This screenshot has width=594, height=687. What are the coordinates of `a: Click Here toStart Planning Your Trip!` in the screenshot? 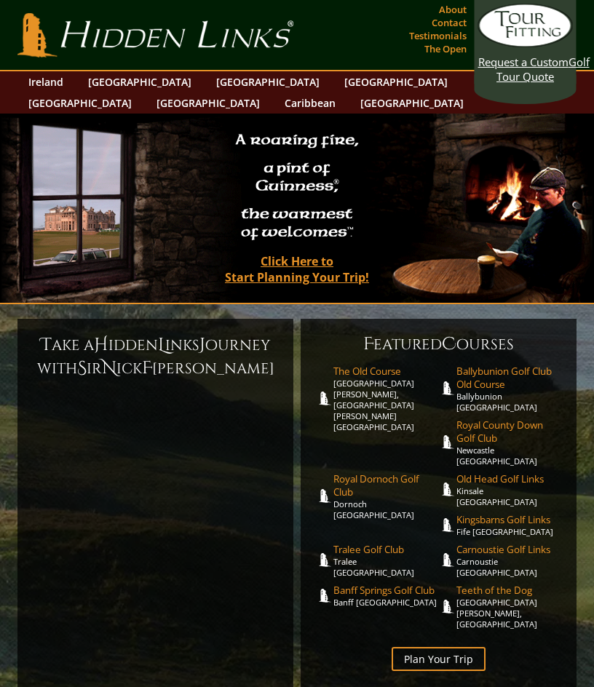 It's located at (297, 269).